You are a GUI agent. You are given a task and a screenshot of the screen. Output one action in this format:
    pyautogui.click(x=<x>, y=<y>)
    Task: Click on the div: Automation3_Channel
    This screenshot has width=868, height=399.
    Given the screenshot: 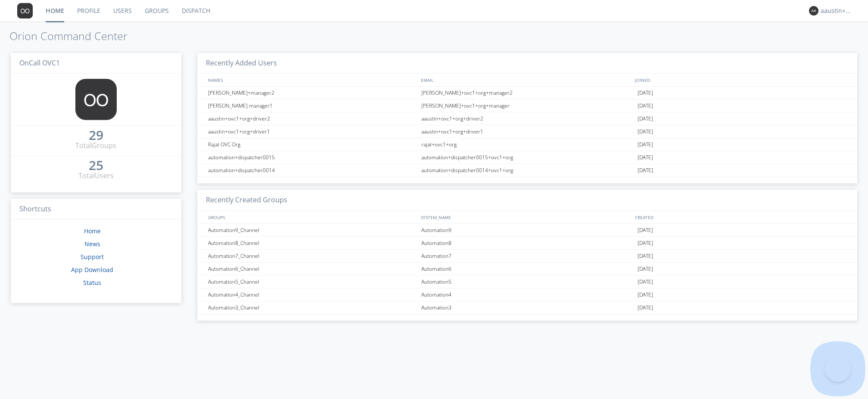 What is the action you would take?
    pyautogui.click(x=312, y=307)
    